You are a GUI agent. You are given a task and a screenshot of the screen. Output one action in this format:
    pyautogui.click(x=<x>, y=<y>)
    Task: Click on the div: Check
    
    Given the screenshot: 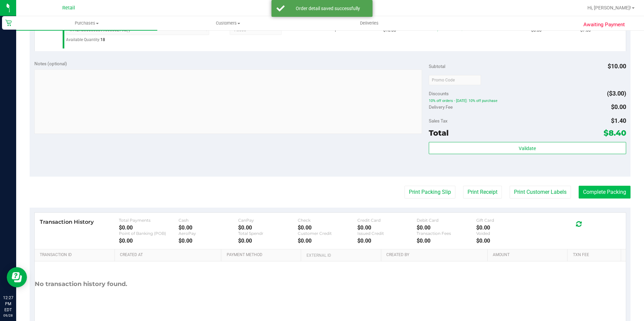 What is the action you would take?
    pyautogui.click(x=327, y=220)
    